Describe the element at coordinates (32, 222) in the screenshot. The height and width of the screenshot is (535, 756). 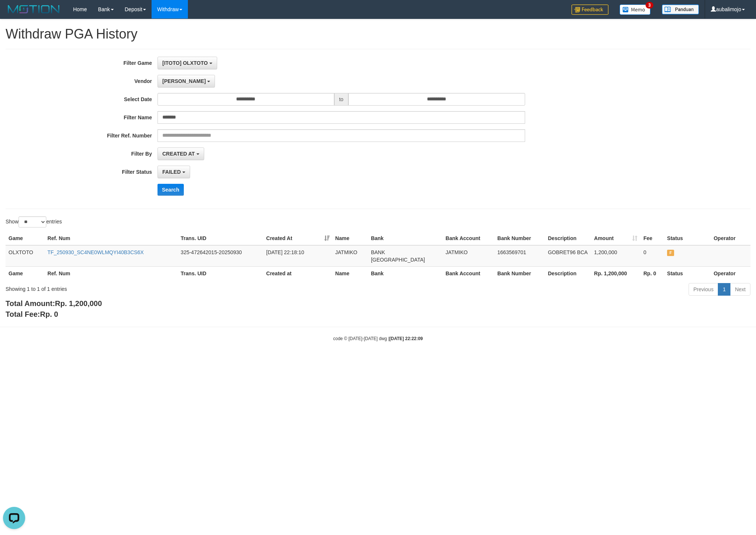
I see `select: Showentries` at that location.